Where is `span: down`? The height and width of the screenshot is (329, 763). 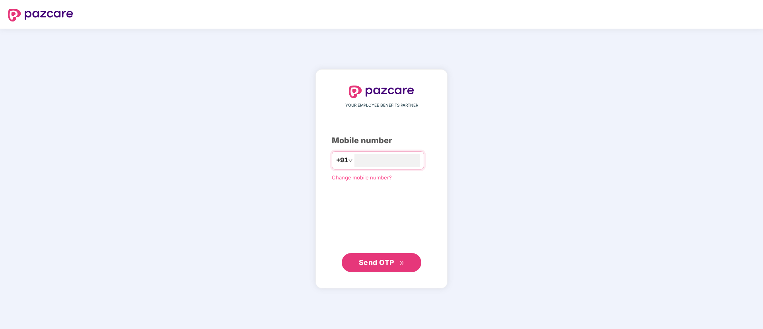 span: down is located at coordinates (350, 160).